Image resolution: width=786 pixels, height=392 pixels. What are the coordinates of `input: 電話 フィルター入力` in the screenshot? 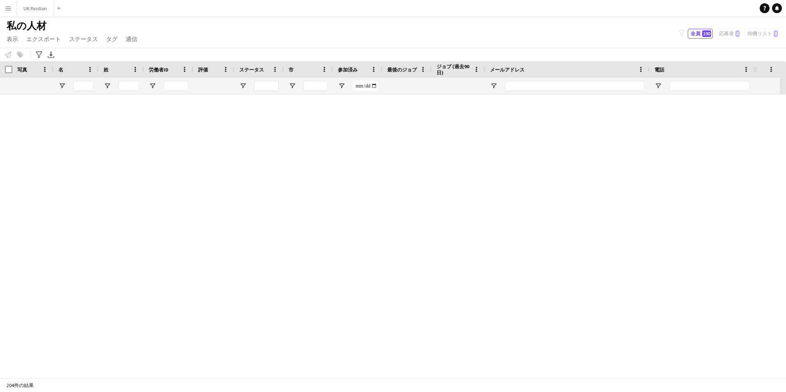 It's located at (709, 86).